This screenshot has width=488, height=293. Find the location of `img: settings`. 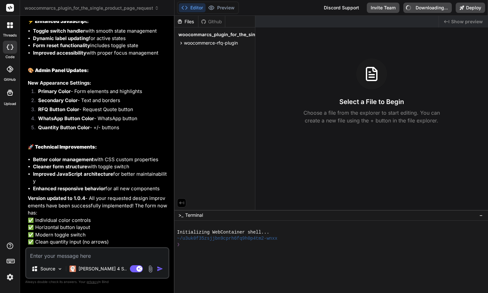

img: settings is located at coordinates (10, 277).